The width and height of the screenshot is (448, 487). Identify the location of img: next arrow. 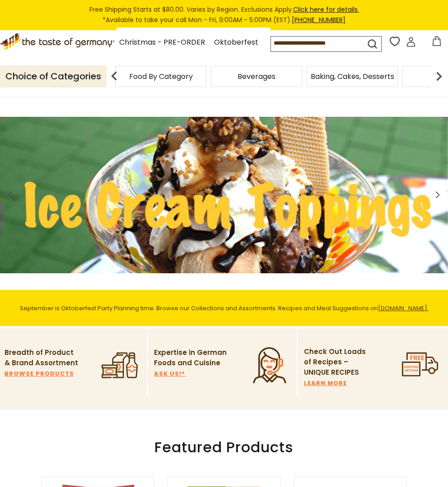
(439, 76).